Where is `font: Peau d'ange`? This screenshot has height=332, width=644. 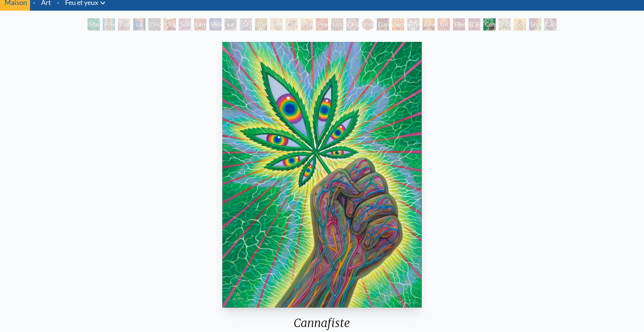 font: Peau d'ange is located at coordinates (326, 29).